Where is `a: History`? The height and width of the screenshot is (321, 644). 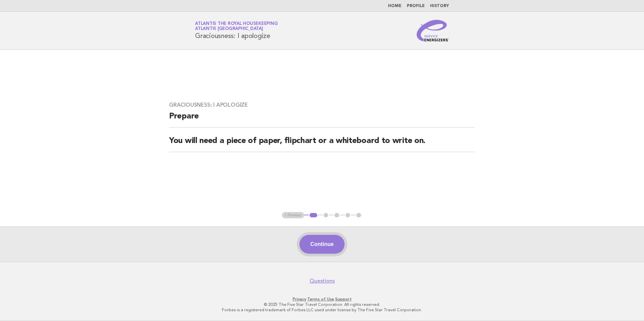 a: History is located at coordinates (439, 6).